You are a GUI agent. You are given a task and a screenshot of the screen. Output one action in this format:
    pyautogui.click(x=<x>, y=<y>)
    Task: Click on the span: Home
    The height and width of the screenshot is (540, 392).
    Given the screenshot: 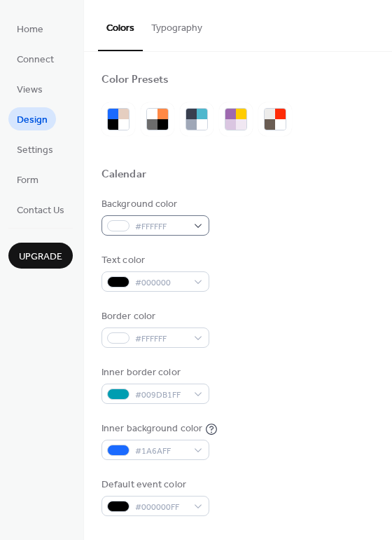 What is the action you would take?
    pyautogui.click(x=30, y=30)
    